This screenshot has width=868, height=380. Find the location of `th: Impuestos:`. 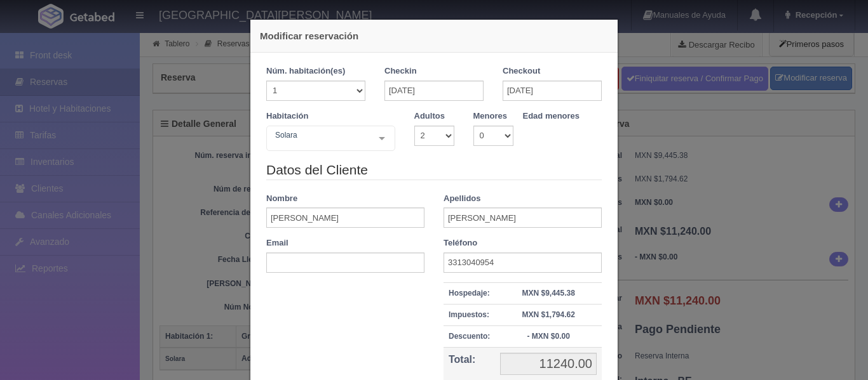

th: Impuestos: is located at coordinates (469, 315).